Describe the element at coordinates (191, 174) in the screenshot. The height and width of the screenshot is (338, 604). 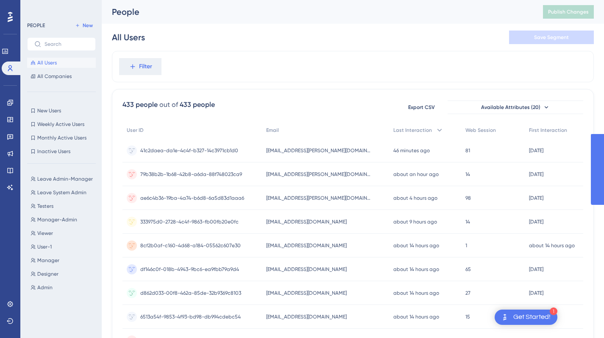
I see `span: 79b38b2b-1b68-42b8-a6da-88f748023ca9` at that location.